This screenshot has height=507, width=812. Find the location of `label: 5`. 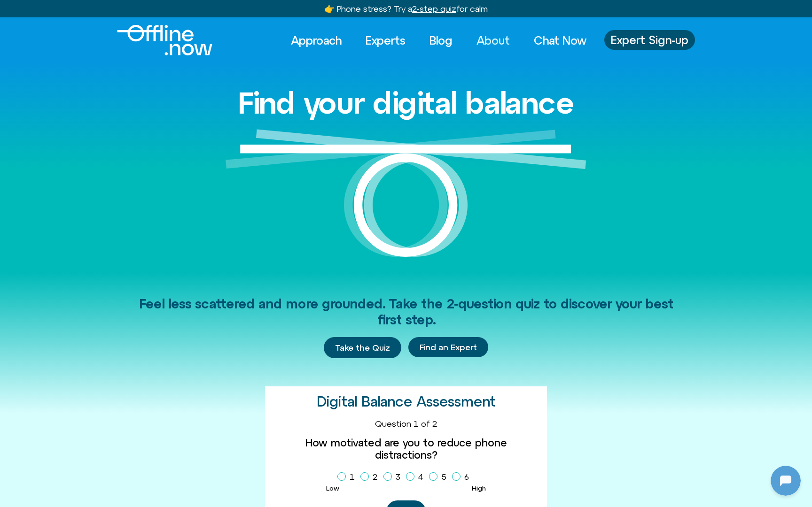

label: 5 is located at coordinates (439, 477).